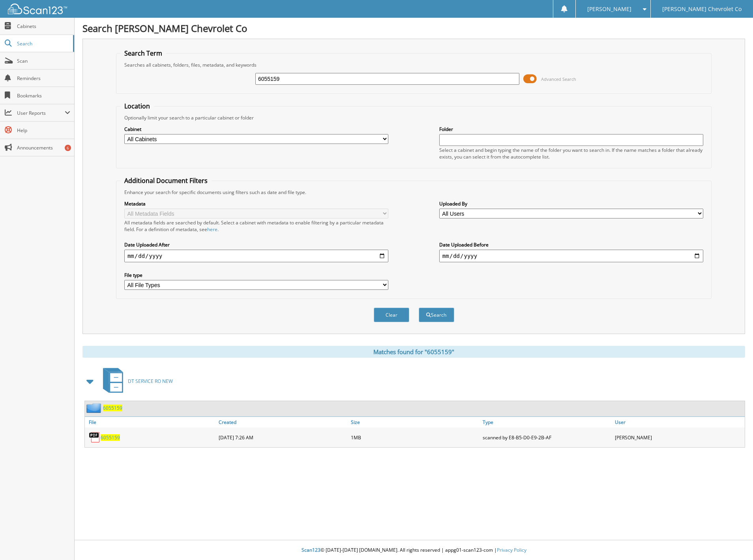 The width and height of the screenshot is (753, 560). I want to click on span: Bookmarks, so click(44, 96).